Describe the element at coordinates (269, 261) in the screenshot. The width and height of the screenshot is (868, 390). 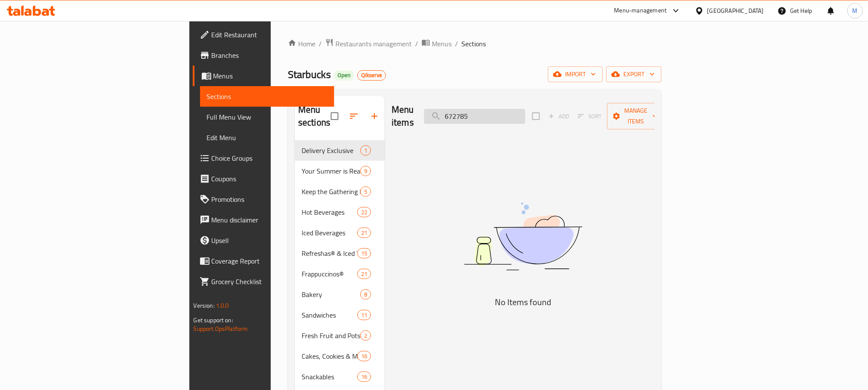
I see `span: Coverage Report` at that location.